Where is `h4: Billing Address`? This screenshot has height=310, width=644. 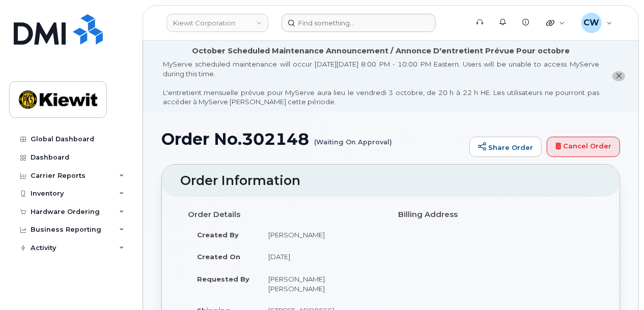
h4: Billing Address is located at coordinates (496, 214).